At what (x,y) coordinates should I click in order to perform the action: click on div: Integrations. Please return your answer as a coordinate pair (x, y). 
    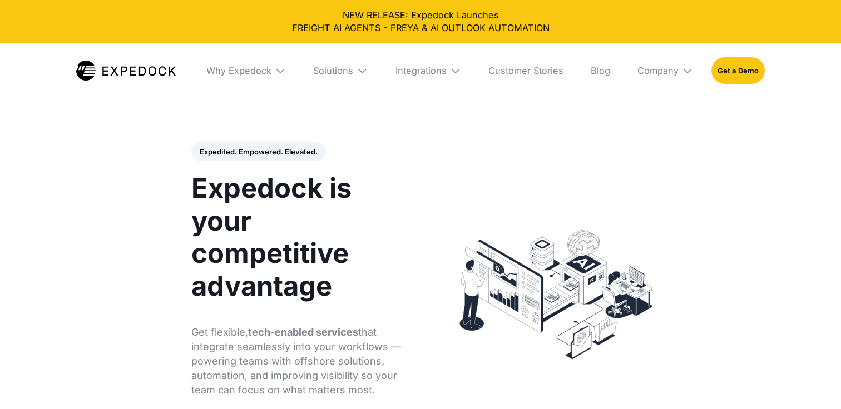
    Looking at the image, I should click on (421, 71).